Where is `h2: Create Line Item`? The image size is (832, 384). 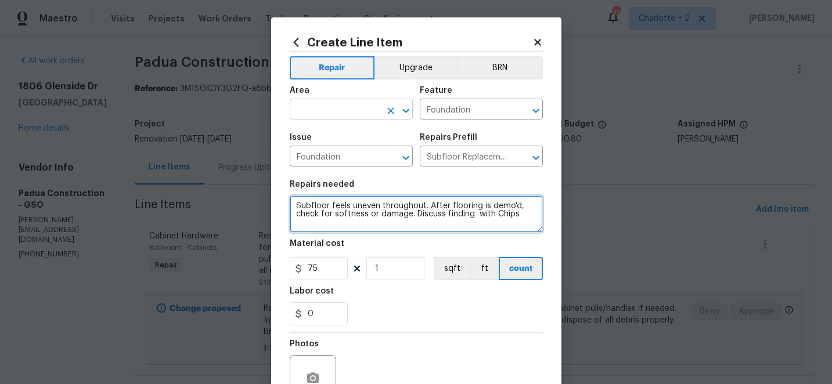
h2: Create Line Item is located at coordinates (411, 42).